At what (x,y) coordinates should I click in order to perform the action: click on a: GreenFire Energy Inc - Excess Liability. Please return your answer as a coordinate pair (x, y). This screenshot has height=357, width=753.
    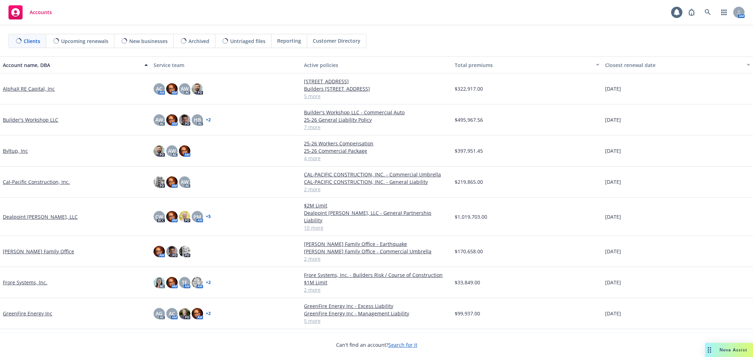
    Looking at the image, I should click on (376, 306).